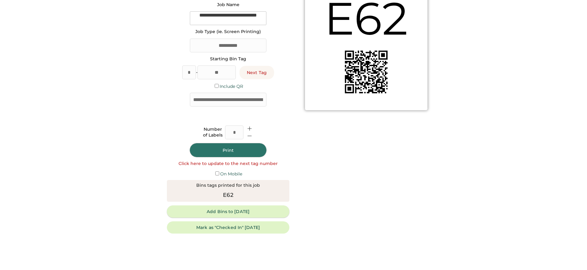 The image size is (587, 270). I want to click on label: On Mobile, so click(231, 174).